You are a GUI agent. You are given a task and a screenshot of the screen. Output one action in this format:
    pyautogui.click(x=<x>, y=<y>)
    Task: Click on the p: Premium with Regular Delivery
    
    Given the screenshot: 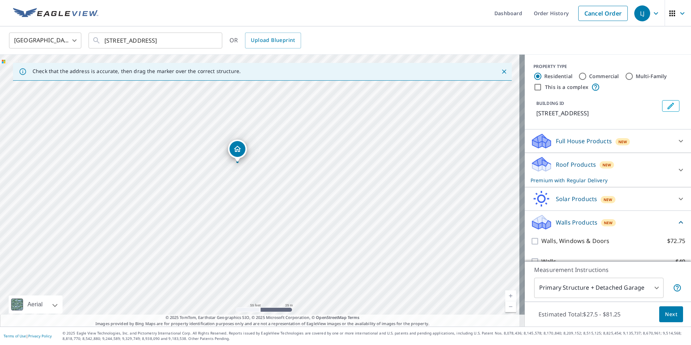 What is the action you would take?
    pyautogui.click(x=601, y=180)
    